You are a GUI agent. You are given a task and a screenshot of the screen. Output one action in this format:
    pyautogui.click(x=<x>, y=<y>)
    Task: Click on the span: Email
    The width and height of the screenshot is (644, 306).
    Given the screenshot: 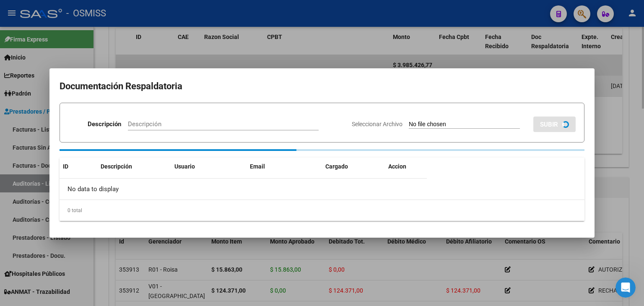 What is the action you would take?
    pyautogui.click(x=257, y=167)
    